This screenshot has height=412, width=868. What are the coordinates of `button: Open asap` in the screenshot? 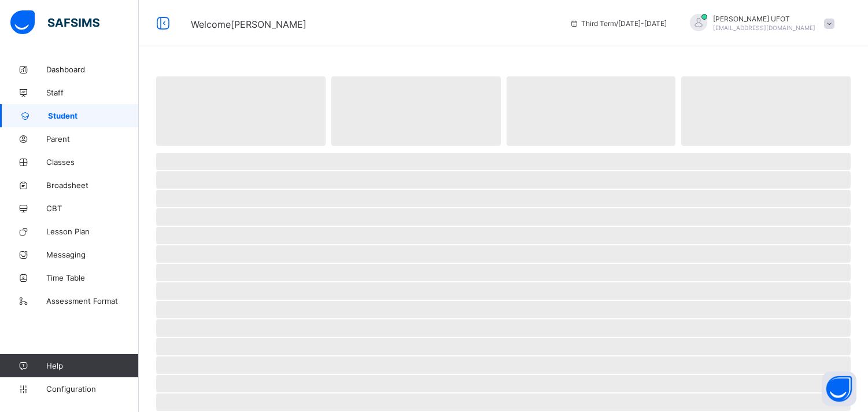 It's located at (839, 389).